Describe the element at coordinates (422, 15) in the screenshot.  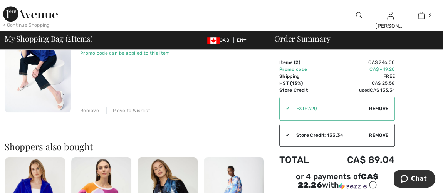
I see `a: 2` at that location.